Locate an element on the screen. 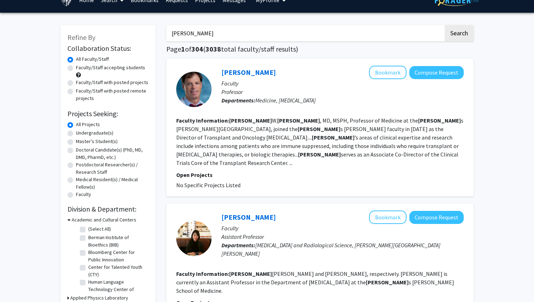  label: Center for Talented Youth (CTY) is located at coordinates (118, 271).